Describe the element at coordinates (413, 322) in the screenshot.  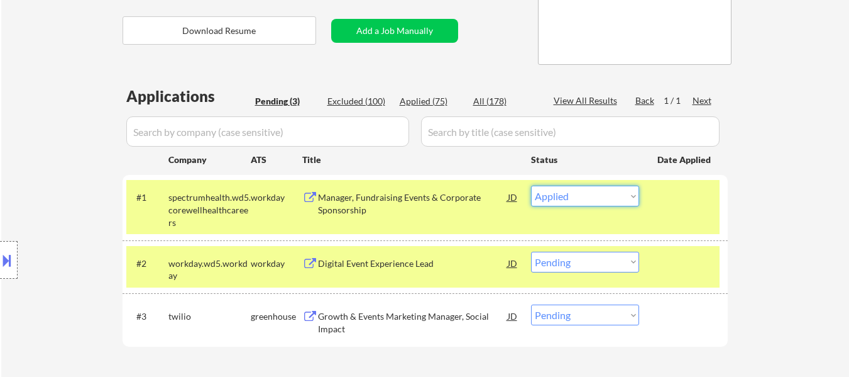
I see `div: Growth & Events Marketing Manager, Social Impact` at that location.